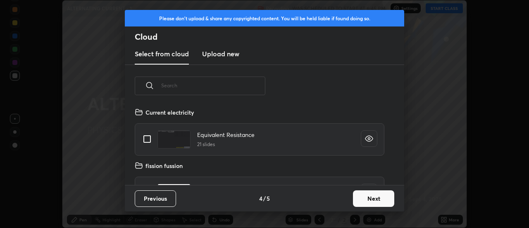 The width and height of the screenshot is (529, 228). What do you see at coordinates (268, 198) in the screenshot?
I see `h4: 5` at bounding box center [268, 198].